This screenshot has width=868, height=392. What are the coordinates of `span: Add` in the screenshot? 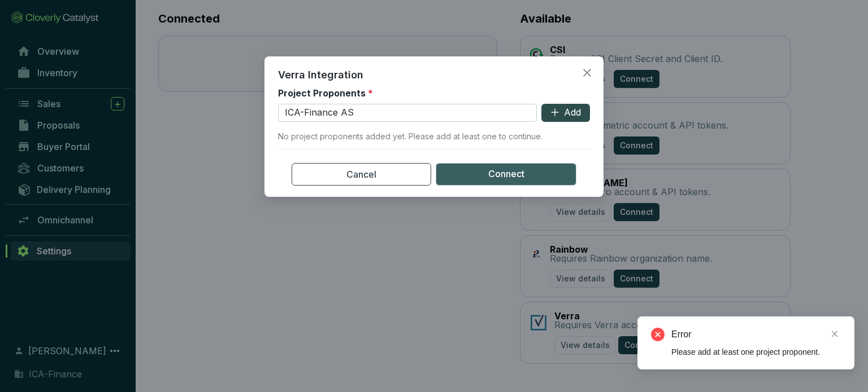 It's located at (573, 113).